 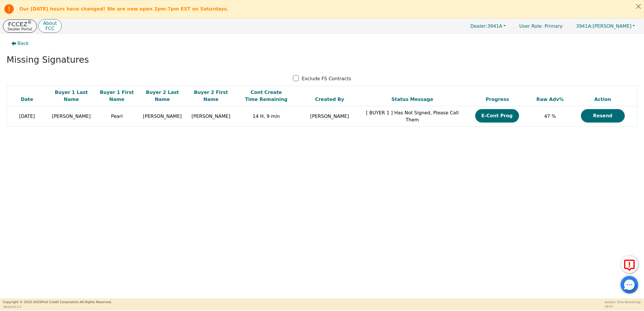 What do you see at coordinates (211, 96) in the screenshot?
I see `div: Buyer 2 First Name` at bounding box center [211, 96].